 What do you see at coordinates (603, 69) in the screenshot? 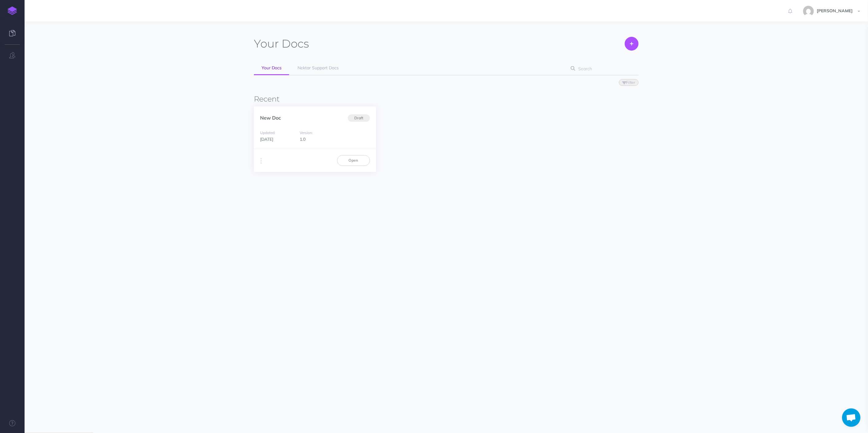
I see `input: Search` at bounding box center [603, 69].